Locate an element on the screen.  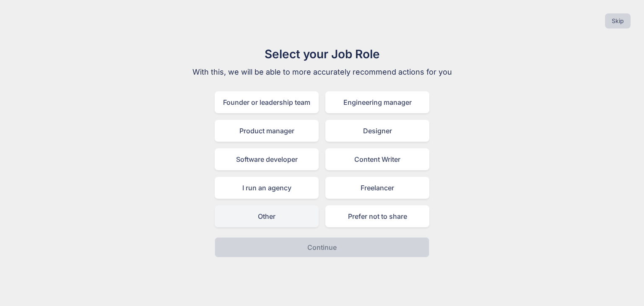
p: Continue is located at coordinates (322, 247).